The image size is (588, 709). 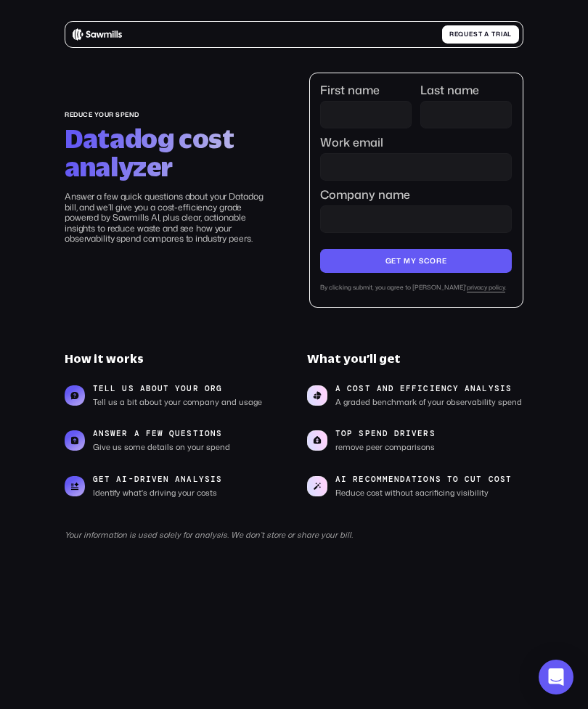 I want to click on form: Company name, so click(x=416, y=188).